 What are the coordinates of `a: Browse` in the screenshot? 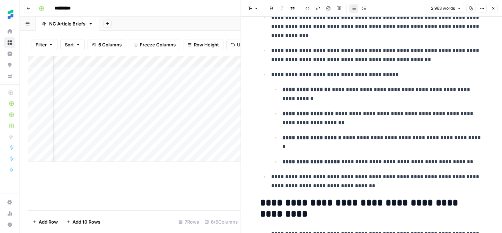 It's located at (10, 43).